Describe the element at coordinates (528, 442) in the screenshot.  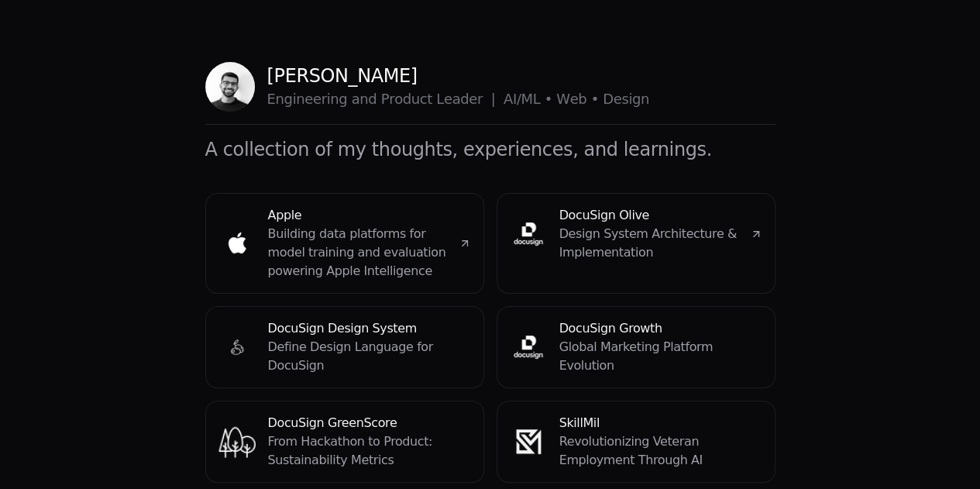
I see `img: SkillMil logo` at that location.